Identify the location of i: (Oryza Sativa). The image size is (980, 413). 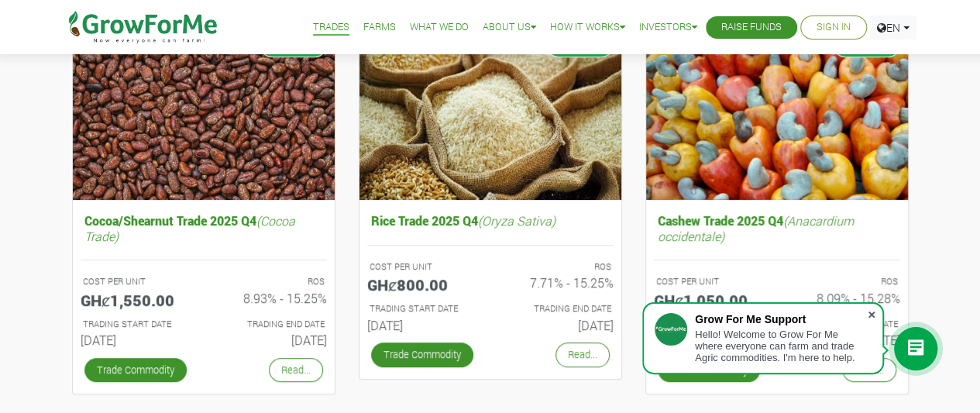
(517, 220).